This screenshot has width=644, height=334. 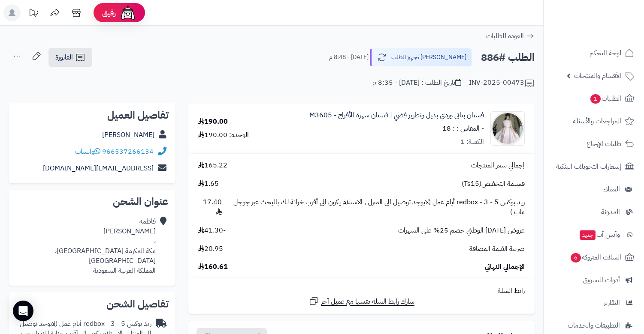 What do you see at coordinates (594, 144) in the screenshot?
I see `a: طلبات الإرجاع` at bounding box center [594, 144].